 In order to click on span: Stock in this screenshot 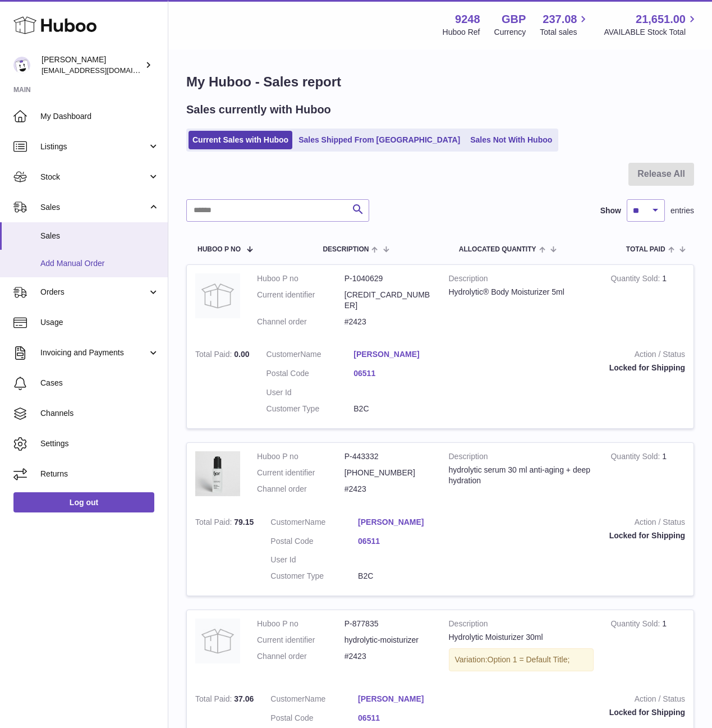, I will do `click(94, 177)`.